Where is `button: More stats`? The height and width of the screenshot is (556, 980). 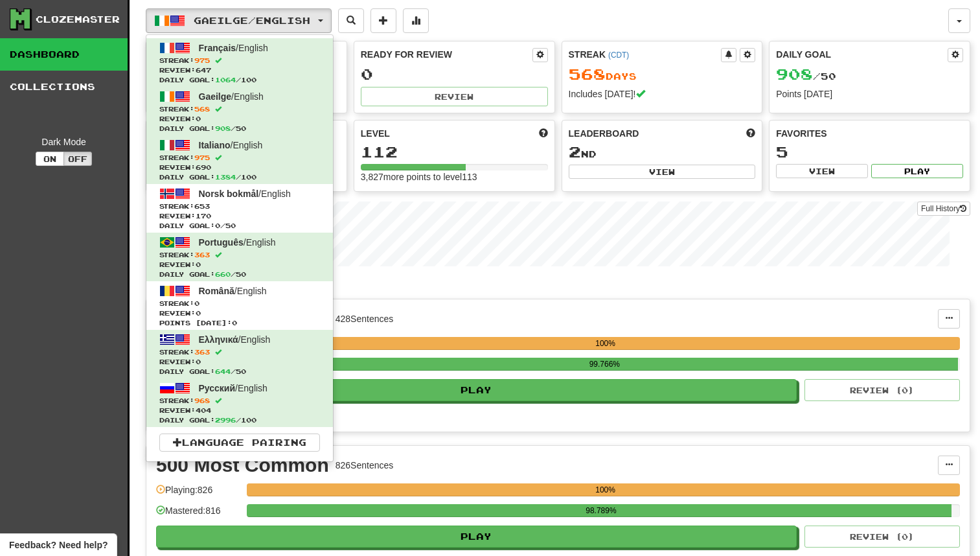 button: More stats is located at coordinates (416, 20).